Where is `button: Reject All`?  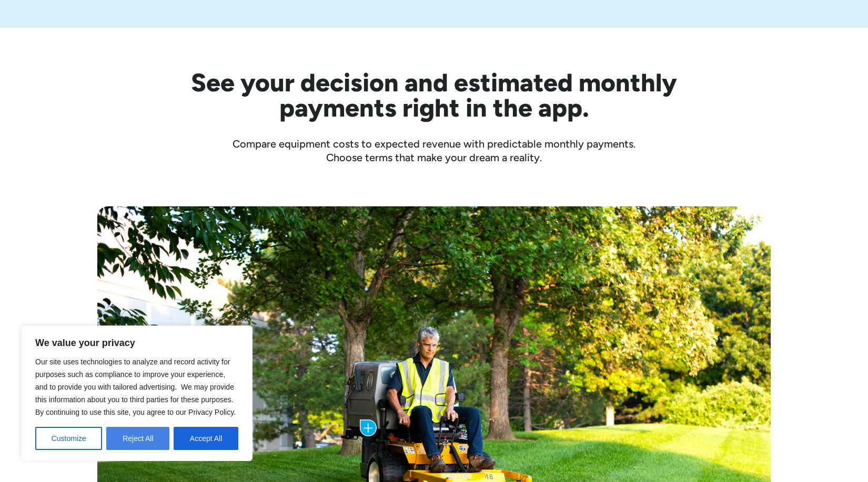
button: Reject All is located at coordinates (138, 439).